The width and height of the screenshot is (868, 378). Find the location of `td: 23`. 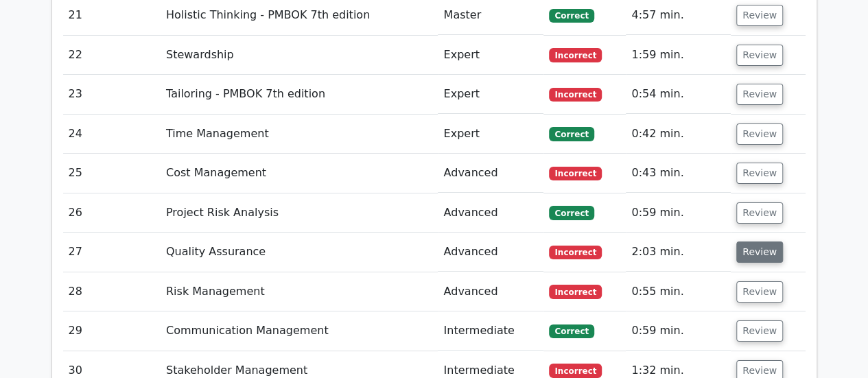

td: 23 is located at coordinates (112, 94).